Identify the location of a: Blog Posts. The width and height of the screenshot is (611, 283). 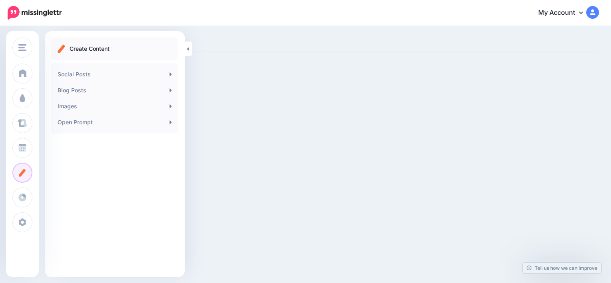
(115, 90).